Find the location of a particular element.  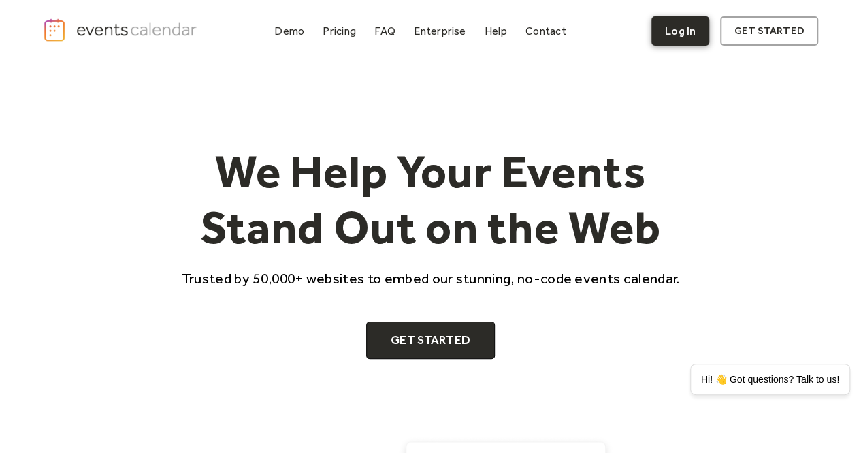

div: Demo is located at coordinates (289, 31).